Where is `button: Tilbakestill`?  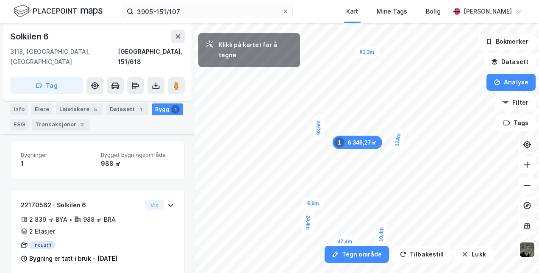 button: Tilbakestill is located at coordinates (421, 254).